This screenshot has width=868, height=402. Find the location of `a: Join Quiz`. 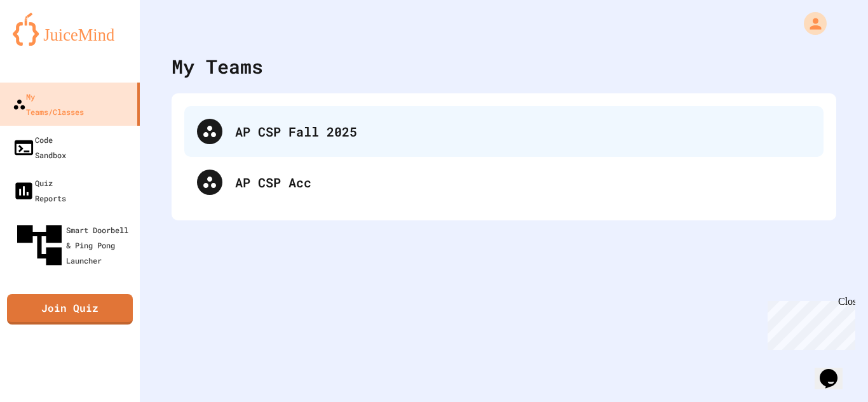

a: Join Quiz is located at coordinates (70, 310).